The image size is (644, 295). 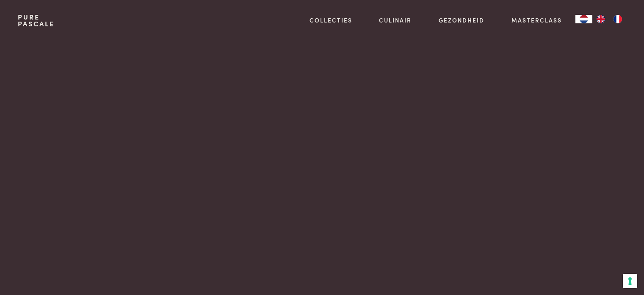 What do you see at coordinates (618, 19) in the screenshot?
I see `a: FR` at bounding box center [618, 19].